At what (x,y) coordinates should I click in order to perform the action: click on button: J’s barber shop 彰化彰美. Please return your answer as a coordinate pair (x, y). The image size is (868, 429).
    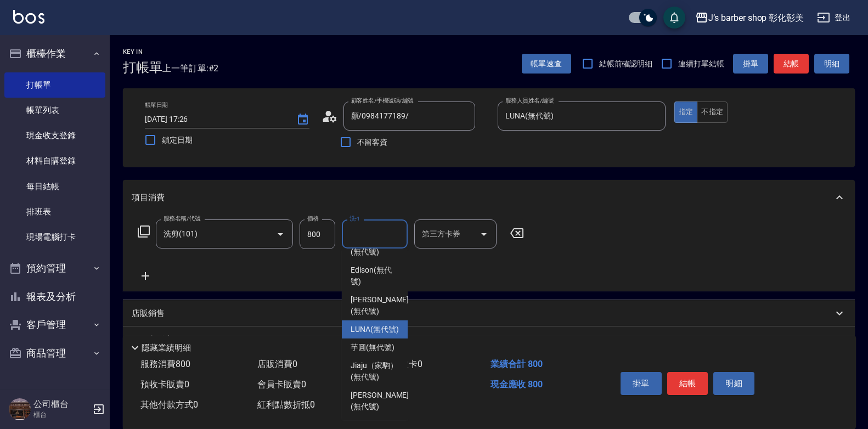
    Looking at the image, I should click on (749, 18).